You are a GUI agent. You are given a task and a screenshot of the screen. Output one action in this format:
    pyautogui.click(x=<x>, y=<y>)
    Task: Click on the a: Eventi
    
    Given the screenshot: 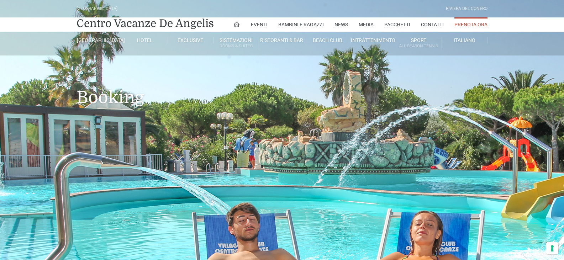 What is the action you would take?
    pyautogui.click(x=259, y=25)
    